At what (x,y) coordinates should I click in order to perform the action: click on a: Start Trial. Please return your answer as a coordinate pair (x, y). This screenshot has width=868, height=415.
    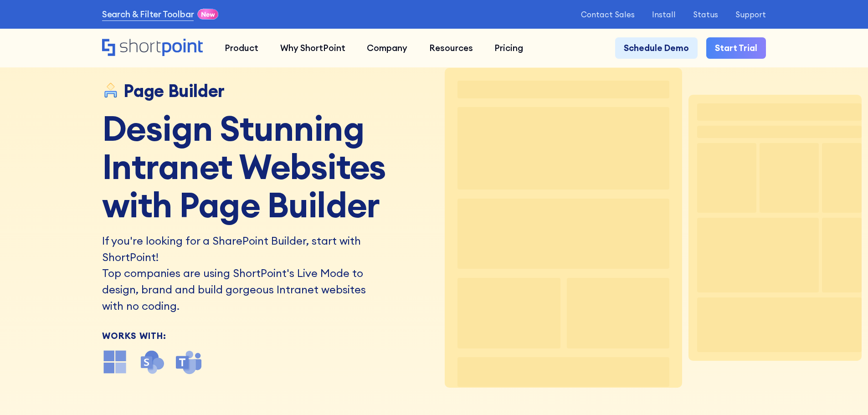
    Looking at the image, I should click on (736, 48).